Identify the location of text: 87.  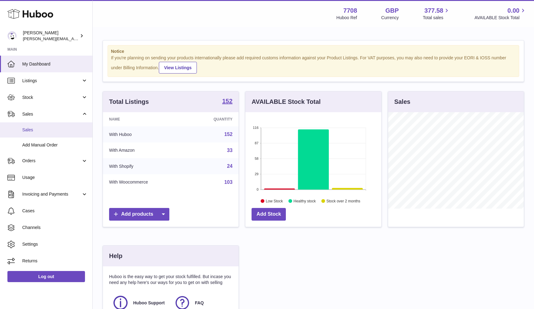
(257, 143).